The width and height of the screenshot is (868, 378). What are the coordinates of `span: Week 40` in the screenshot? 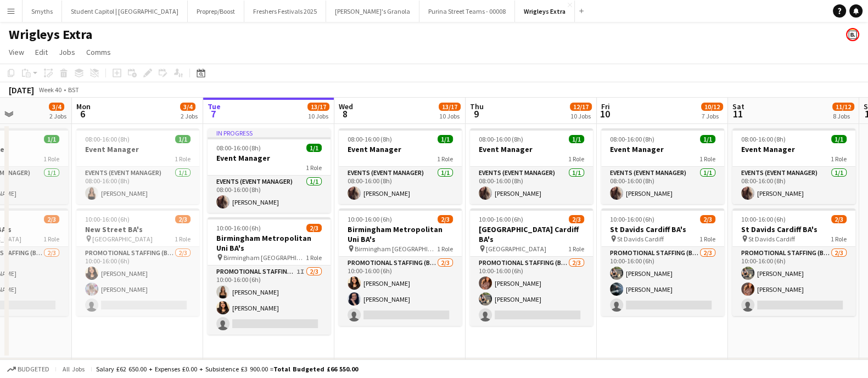 It's located at (50, 90).